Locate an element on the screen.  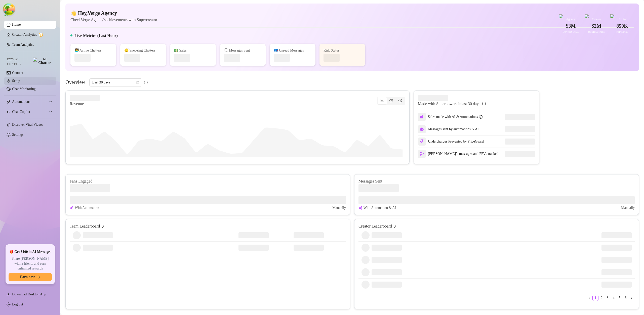
span: Earn now is located at coordinates (28, 277).